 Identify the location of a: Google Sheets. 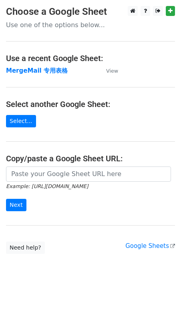
(150, 246).